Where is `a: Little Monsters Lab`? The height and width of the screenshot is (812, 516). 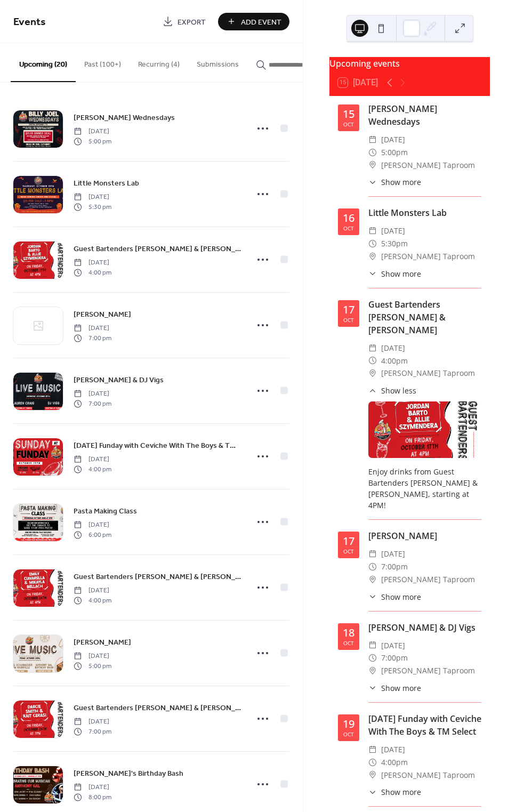 a: Little Monsters Lab is located at coordinates (106, 183).